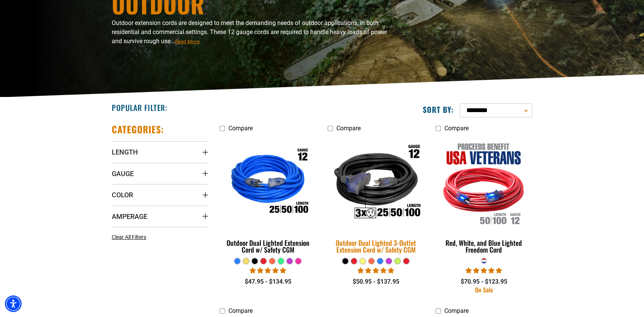 Image resolution: width=644 pixels, height=317 pixels. I want to click on summary: Color, so click(160, 195).